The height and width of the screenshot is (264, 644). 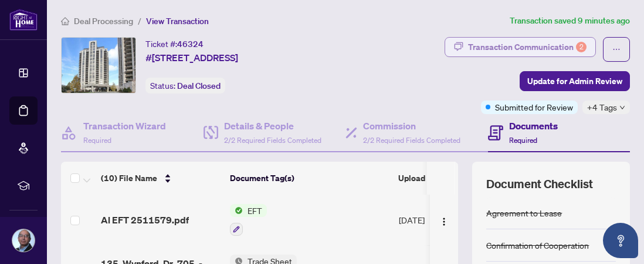 I want to click on span: Al EFT 2511579.pdf, so click(x=145, y=219).